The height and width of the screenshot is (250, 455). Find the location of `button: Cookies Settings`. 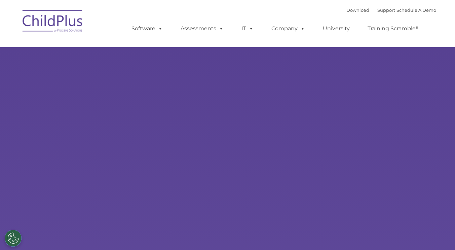

button: Cookies Settings is located at coordinates (13, 238).